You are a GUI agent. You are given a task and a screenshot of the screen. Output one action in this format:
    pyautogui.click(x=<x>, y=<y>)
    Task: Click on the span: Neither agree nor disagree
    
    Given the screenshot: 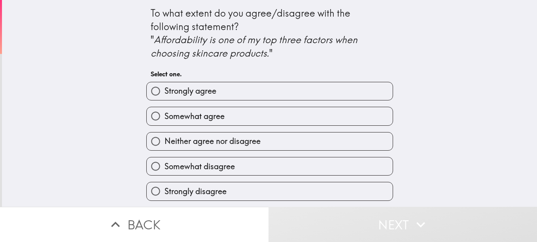 What is the action you would take?
    pyautogui.click(x=212, y=141)
    